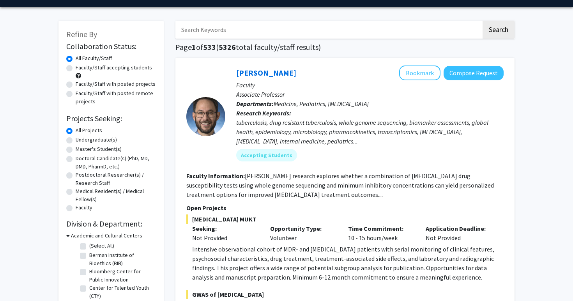  Describe the element at coordinates (370, 132) in the screenshot. I see `div: tuberculosis, drug resistant tuberculosis, whole genome sequencing, biomarker assessments, global...` at that location.